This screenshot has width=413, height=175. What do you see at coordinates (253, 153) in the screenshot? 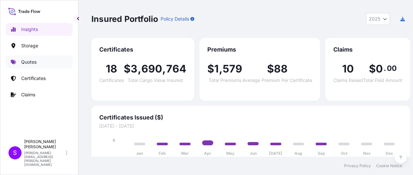
I see `tspan: Jun` at bounding box center [253, 153].